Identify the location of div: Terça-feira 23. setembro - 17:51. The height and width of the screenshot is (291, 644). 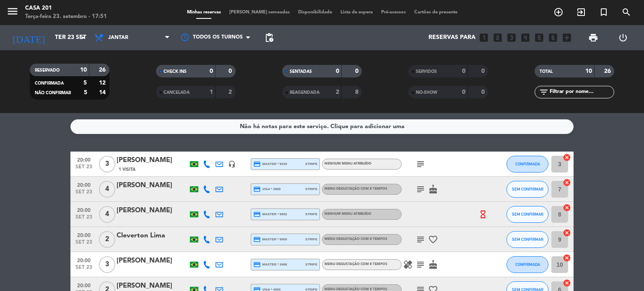
(66, 17).